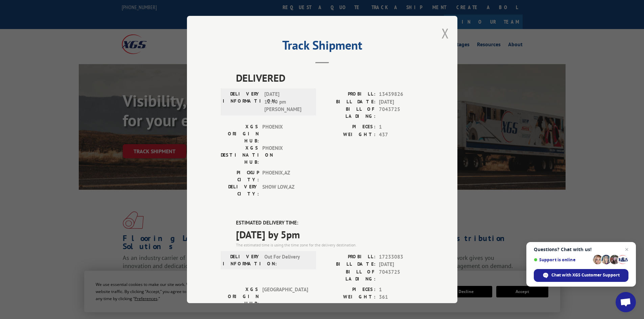 Image resolution: width=644 pixels, height=319 pixels. What do you see at coordinates (626, 302) in the screenshot?
I see `div: Open chat` at bounding box center [626, 302].